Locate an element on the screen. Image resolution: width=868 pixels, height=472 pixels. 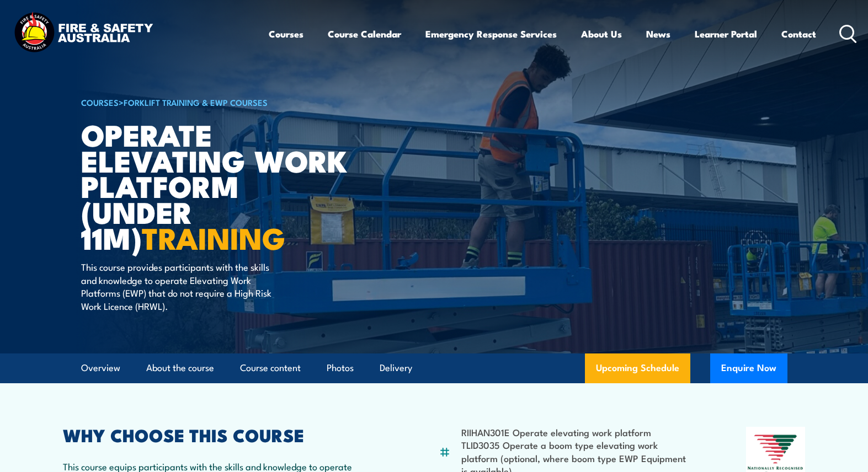
a: News is located at coordinates (658, 34).